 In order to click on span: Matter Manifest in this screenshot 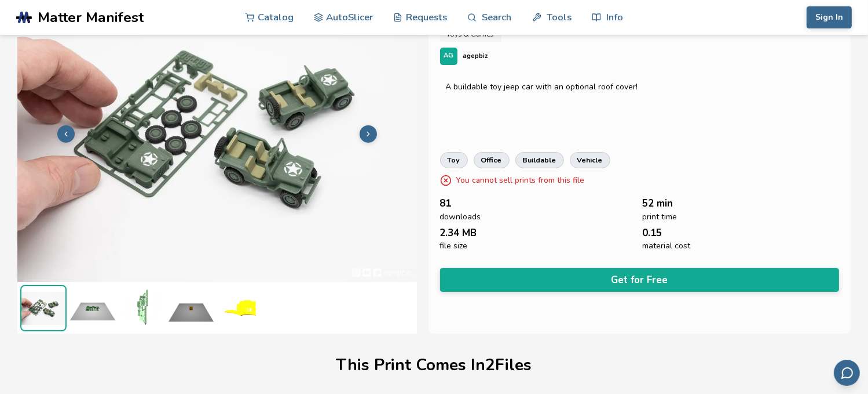, I will do `click(91, 17)`.